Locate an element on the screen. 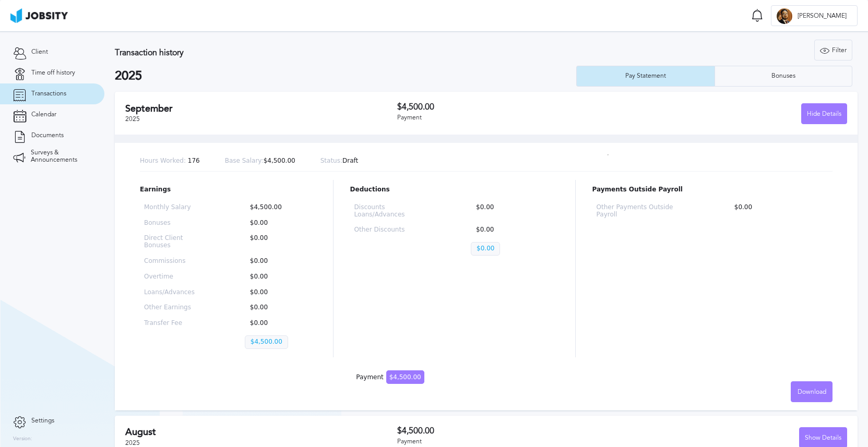 This screenshot has height=447, width=868. p: Bonuses is located at coordinates (177, 223).